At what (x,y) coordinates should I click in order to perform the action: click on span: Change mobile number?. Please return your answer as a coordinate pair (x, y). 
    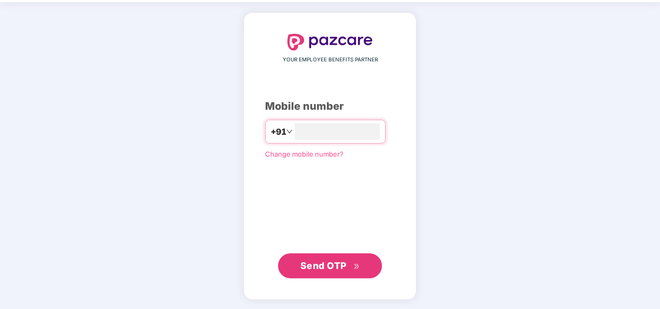
    Looking at the image, I should click on (304, 154).